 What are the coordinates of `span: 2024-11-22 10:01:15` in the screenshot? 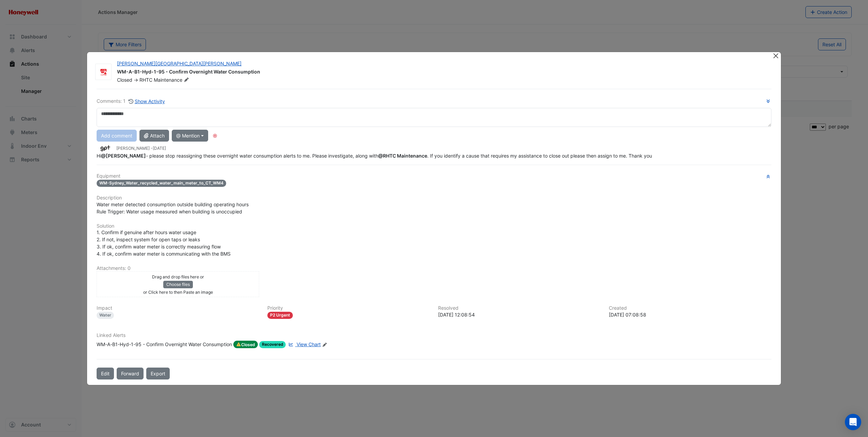 It's located at (159, 148).